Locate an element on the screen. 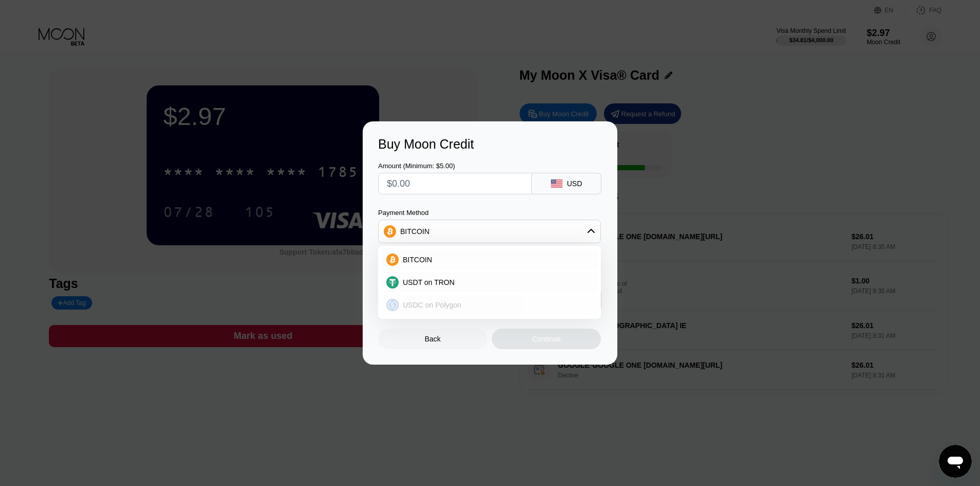 The image size is (980, 486). span: USDT on TRON is located at coordinates (428, 283).